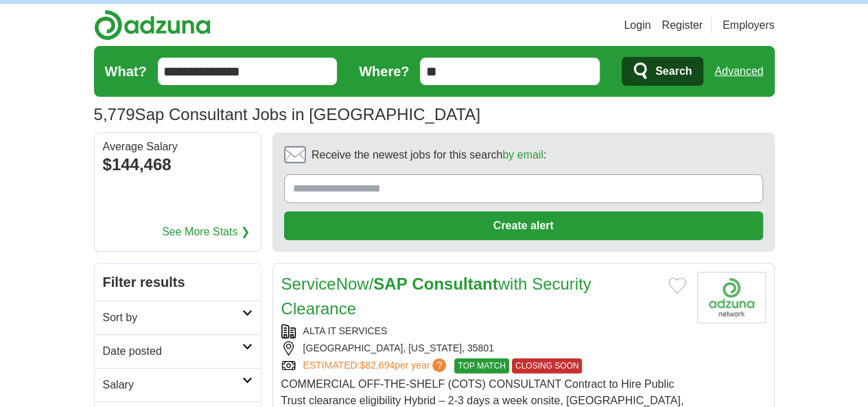  What do you see at coordinates (377, 365) in the screenshot?
I see `span: $82,694` at bounding box center [377, 365].